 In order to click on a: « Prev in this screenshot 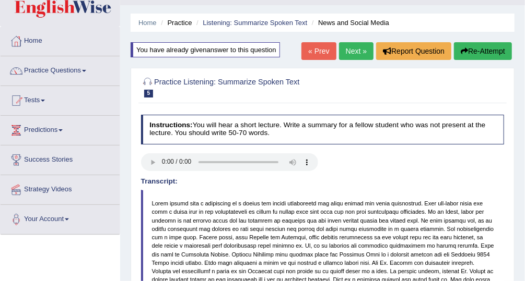, I will do `click(318, 51)`.